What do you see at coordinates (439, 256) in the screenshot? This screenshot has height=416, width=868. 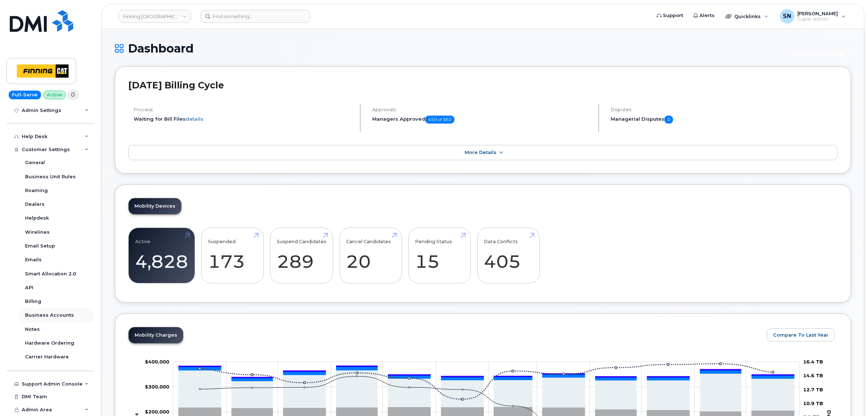 I see `a: Pending Status 15` at bounding box center [439, 256].